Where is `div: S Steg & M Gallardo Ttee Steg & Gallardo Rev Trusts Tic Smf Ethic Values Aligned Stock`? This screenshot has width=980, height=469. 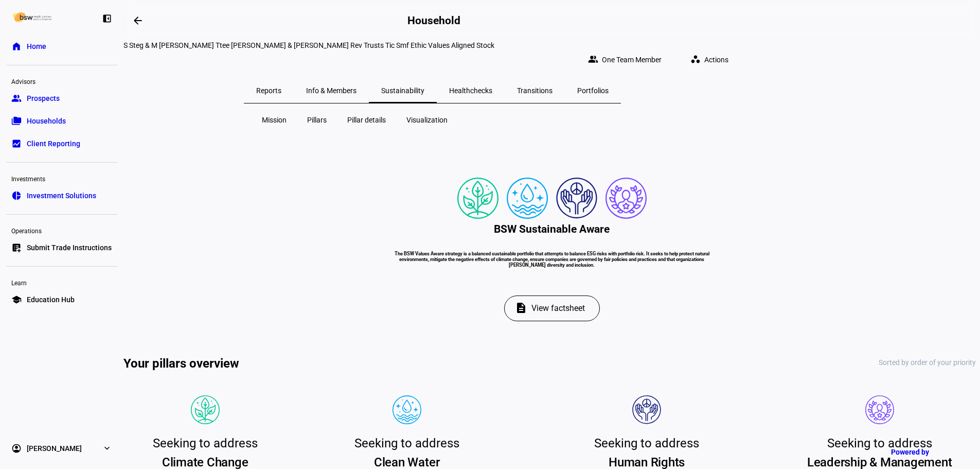 div: S Steg & M Gallardo Ttee Steg & Gallardo Rev Trusts Tic Smf Ethic Values Aligned Stock is located at coordinates (433, 45).